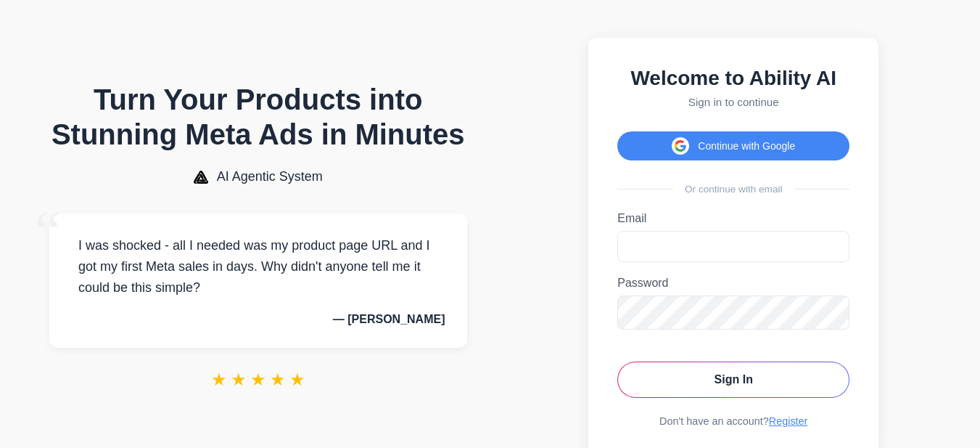  Describe the element at coordinates (270, 176) in the screenshot. I see `span: AI Agentic System` at that location.